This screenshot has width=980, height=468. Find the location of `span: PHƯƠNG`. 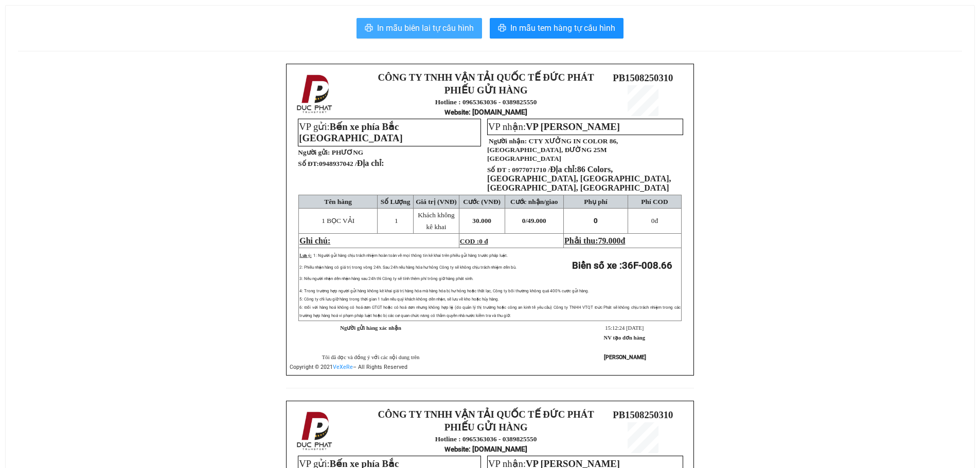

span: PHƯƠNG is located at coordinates (348, 152).